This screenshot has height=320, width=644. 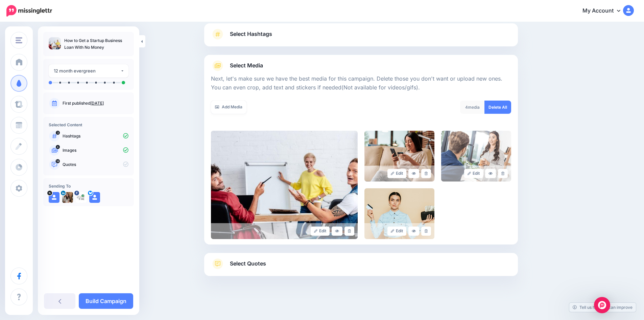 I want to click on a: Add Media, so click(x=228, y=107).